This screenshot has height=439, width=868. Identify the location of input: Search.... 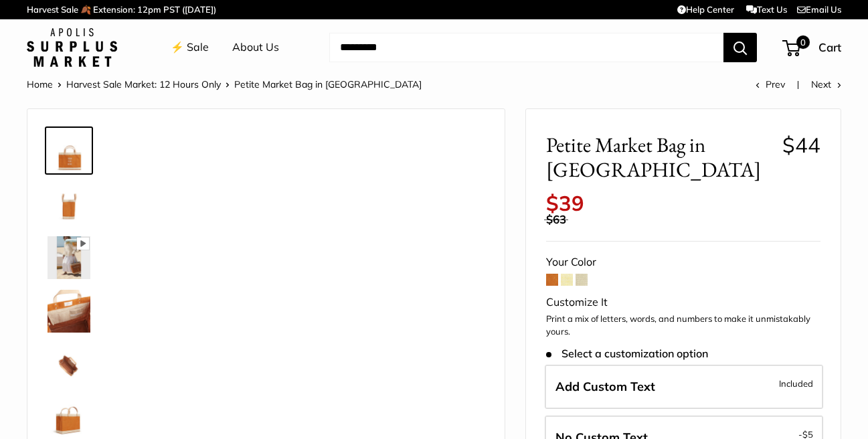
(526, 47).